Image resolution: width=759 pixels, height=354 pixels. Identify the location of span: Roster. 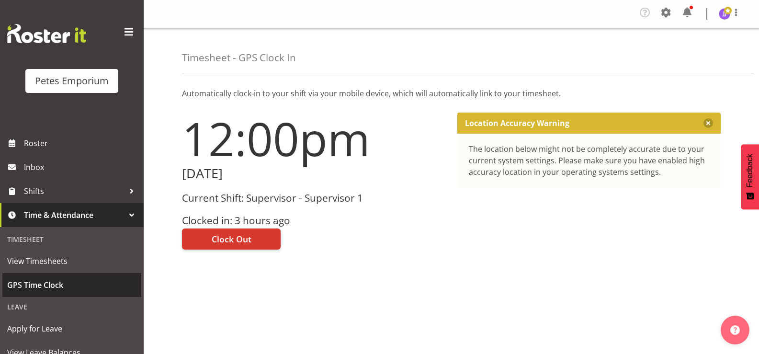
(81, 143).